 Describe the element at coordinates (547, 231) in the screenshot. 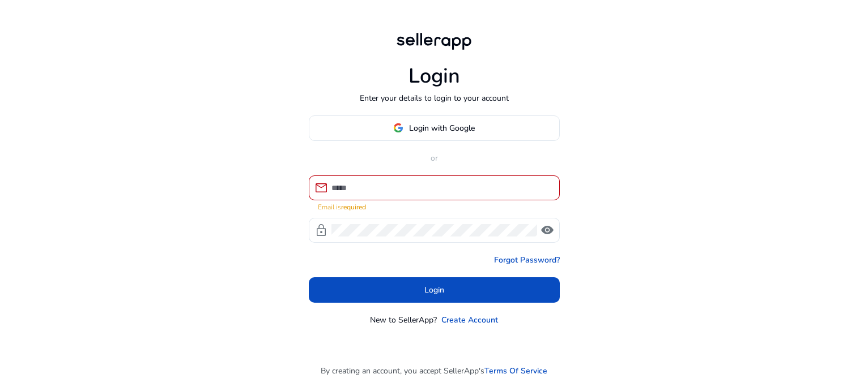

I see `span: visibility` at that location.